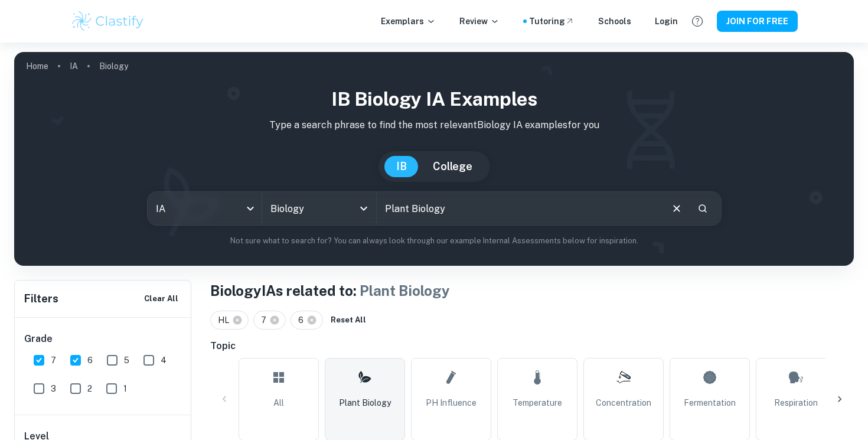 Image resolution: width=868 pixels, height=440 pixels. What do you see at coordinates (532, 291) in the screenshot?
I see `h1: Biology IAs related to:` at bounding box center [532, 291].